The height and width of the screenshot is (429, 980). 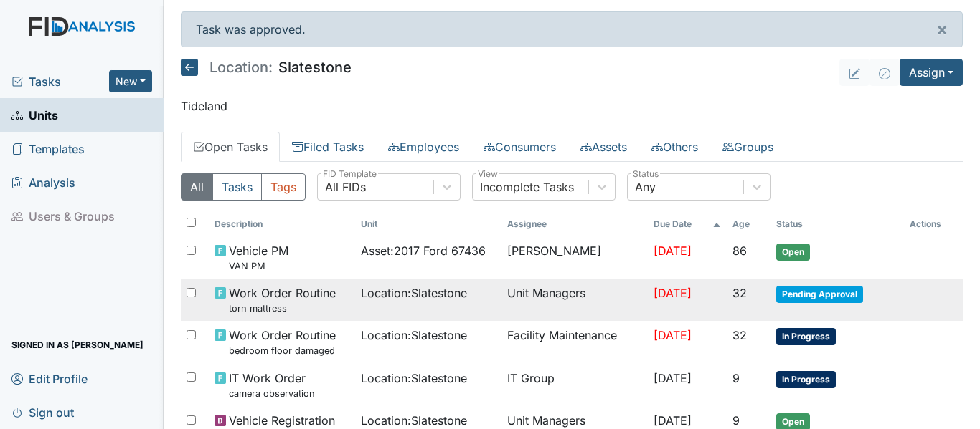 What do you see at coordinates (197, 187) in the screenshot?
I see `button: All` at bounding box center [197, 187].